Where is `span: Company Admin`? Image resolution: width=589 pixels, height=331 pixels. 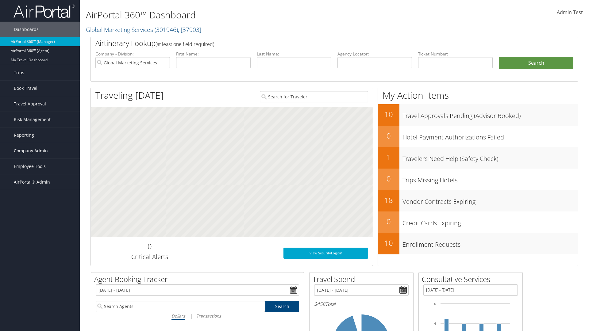
span: Company Admin is located at coordinates (31, 151).